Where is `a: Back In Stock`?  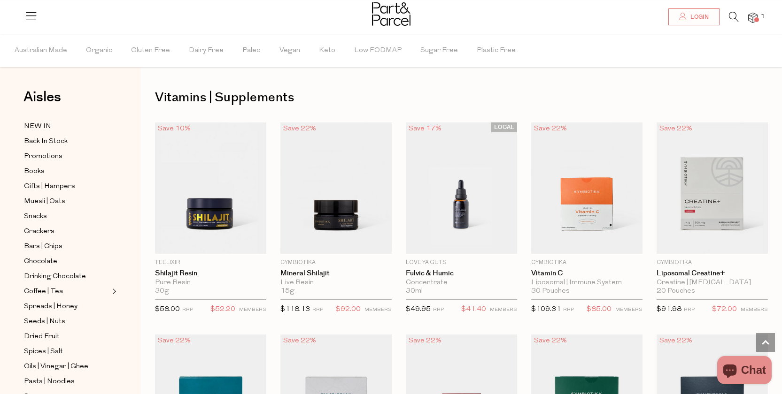
a: Back In Stock is located at coordinates (67, 141).